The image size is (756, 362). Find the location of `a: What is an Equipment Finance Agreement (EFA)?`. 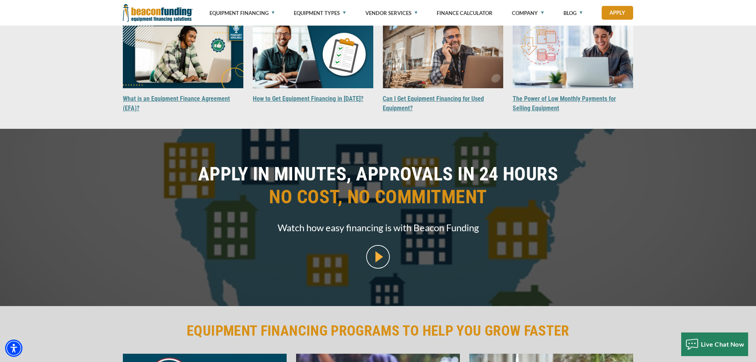

a: What is an Equipment Finance Agreement (EFA)? is located at coordinates (176, 103).